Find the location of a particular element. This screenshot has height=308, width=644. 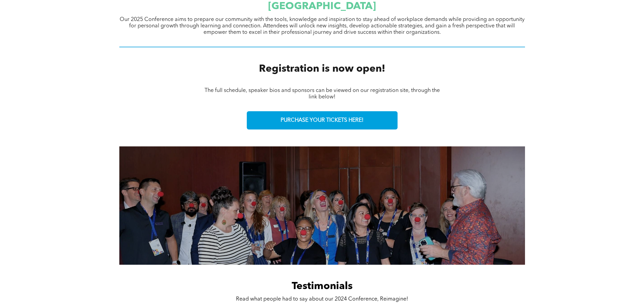

span: Registration is now open! is located at coordinates (322, 69).